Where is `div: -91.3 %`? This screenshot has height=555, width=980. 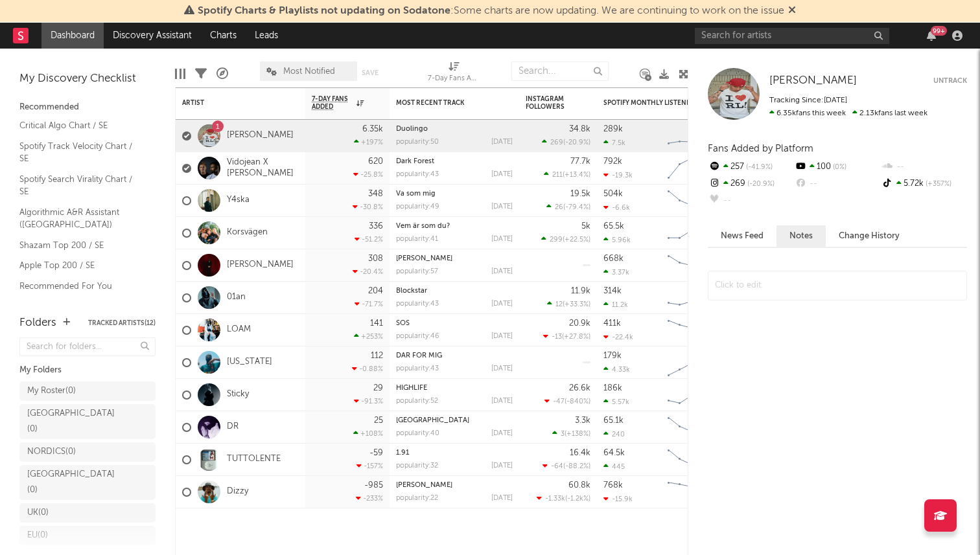 div: -91.3 % is located at coordinates (368, 400).